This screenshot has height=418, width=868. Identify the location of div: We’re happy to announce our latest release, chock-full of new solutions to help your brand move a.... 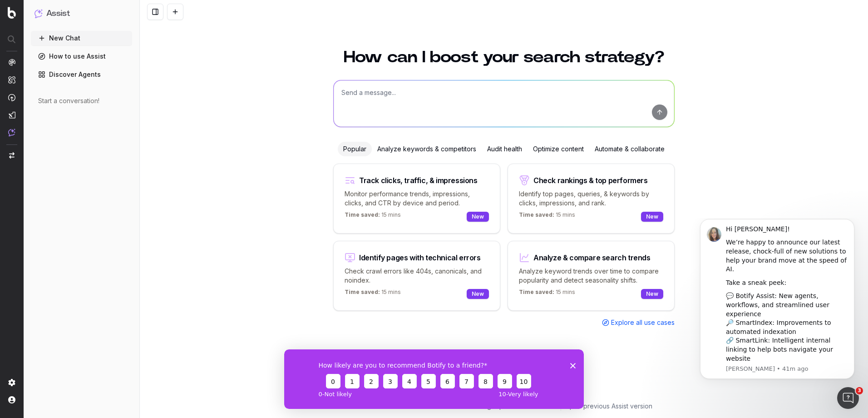
(100, 38).